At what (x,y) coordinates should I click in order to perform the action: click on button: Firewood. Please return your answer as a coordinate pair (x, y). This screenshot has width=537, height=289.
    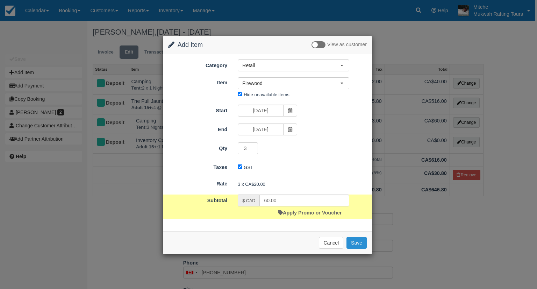
    Looking at the image, I should click on (294, 83).